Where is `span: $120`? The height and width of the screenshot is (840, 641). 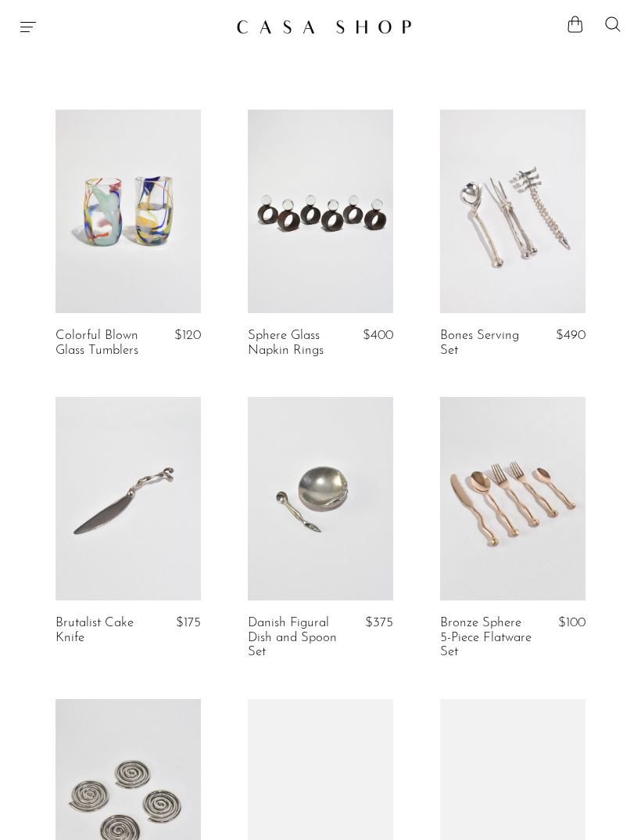
span: $120 is located at coordinates (188, 335).